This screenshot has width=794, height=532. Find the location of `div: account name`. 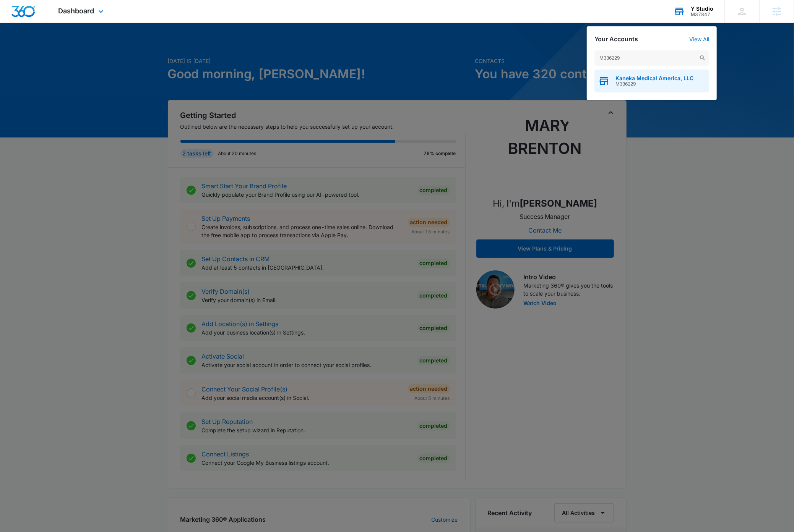

div: account name is located at coordinates (701, 9).